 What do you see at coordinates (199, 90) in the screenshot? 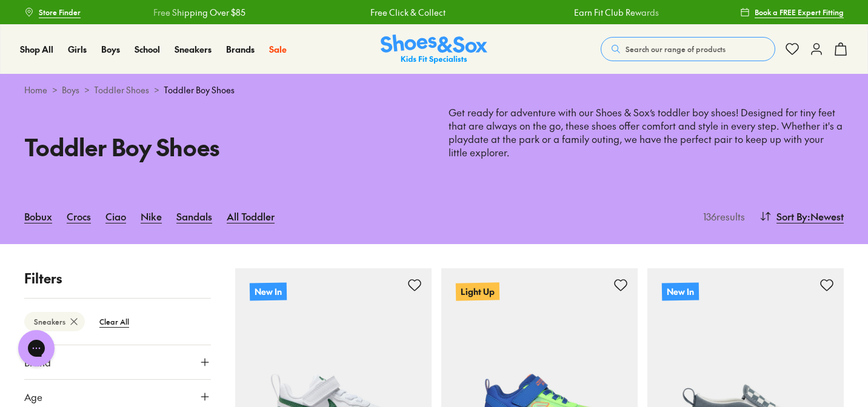
I see `span: Toddler Boy Shoes` at bounding box center [199, 90].